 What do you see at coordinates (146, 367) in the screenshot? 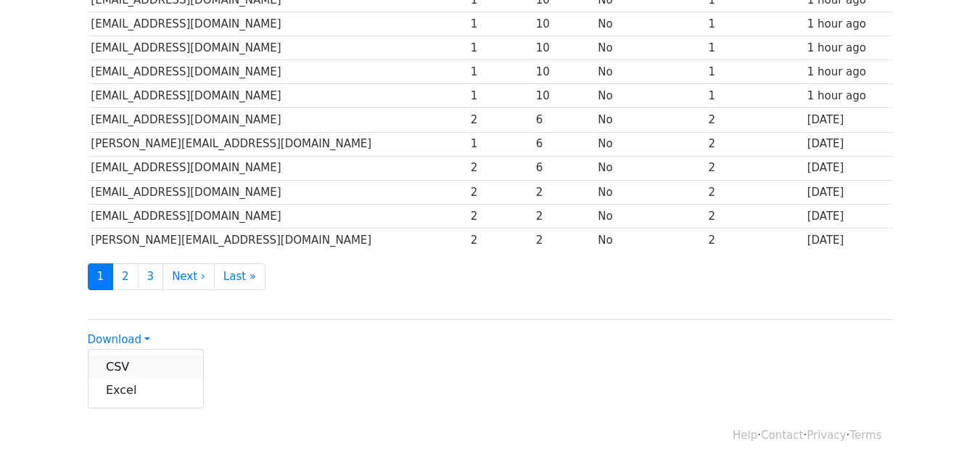
I see `a: CSV` at bounding box center [146, 367].